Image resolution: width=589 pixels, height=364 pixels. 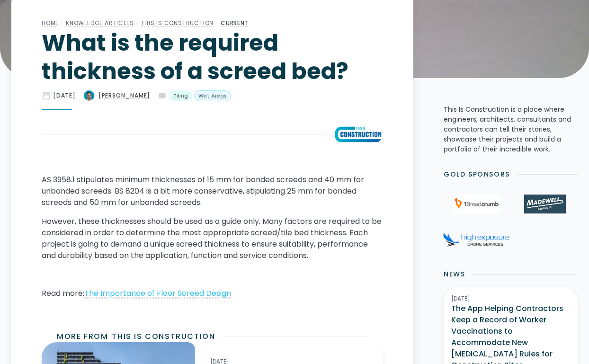 What do you see at coordinates (158, 293) in the screenshot?
I see `a: The Importance of Floor Screed Design` at bounding box center [158, 293].